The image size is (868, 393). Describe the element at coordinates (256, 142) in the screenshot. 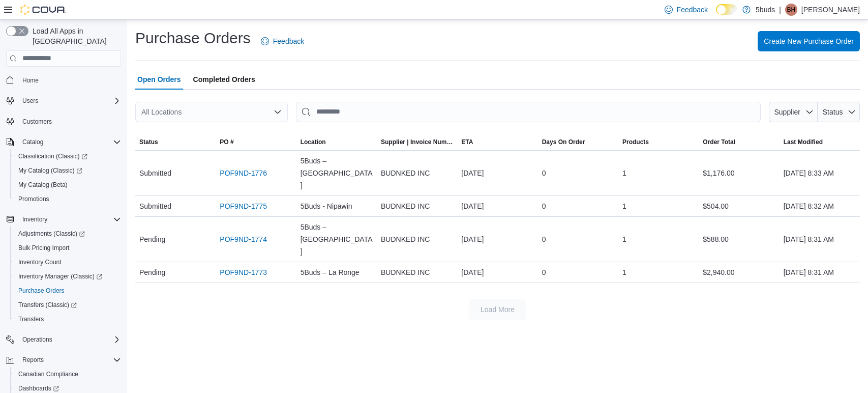

I see `button: PO #` at that location.